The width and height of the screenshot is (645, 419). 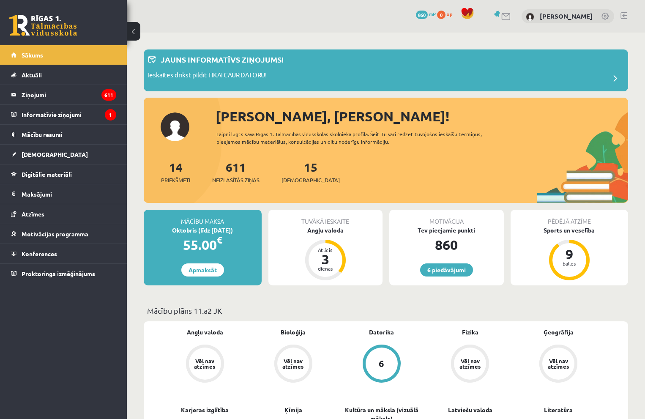 What do you see at coordinates (441, 15) in the screenshot?
I see `span: 0` at bounding box center [441, 15].